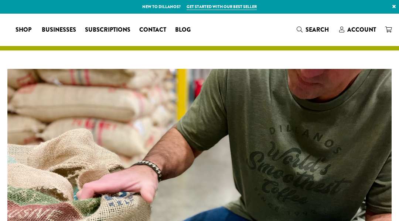 This screenshot has width=399, height=221. What do you see at coordinates (221, 7) in the screenshot?
I see `a: Get started with our best seller` at bounding box center [221, 7].